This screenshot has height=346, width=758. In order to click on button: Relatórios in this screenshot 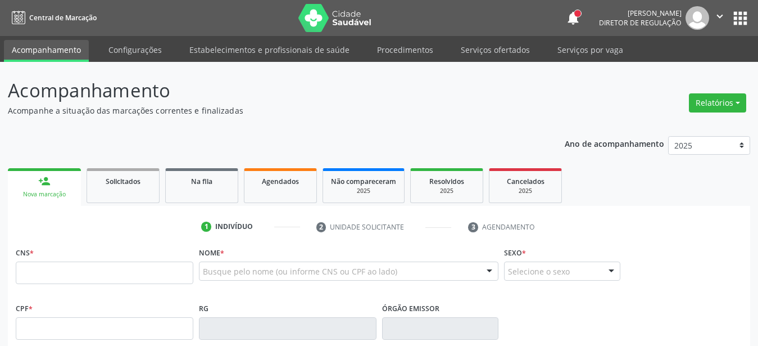, I will do `click(718, 103)`.